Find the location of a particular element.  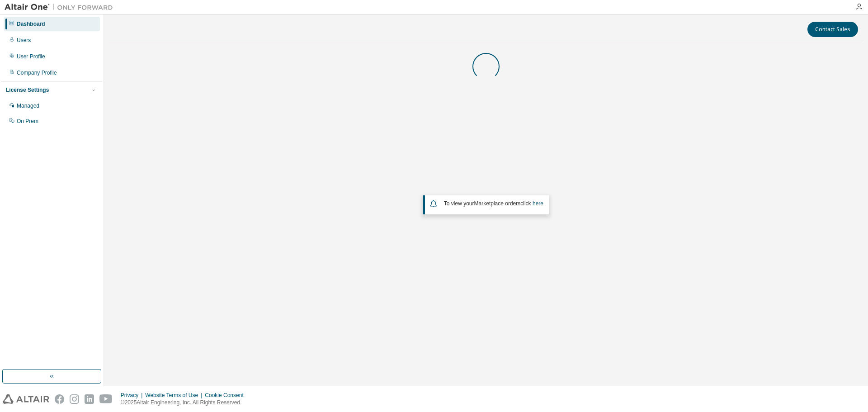

span: To view your click is located at coordinates (494, 203).